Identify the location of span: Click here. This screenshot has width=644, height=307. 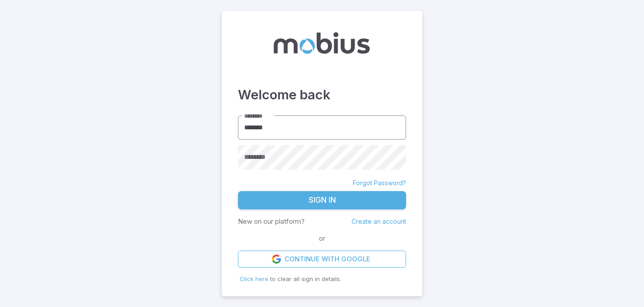
(254, 278).